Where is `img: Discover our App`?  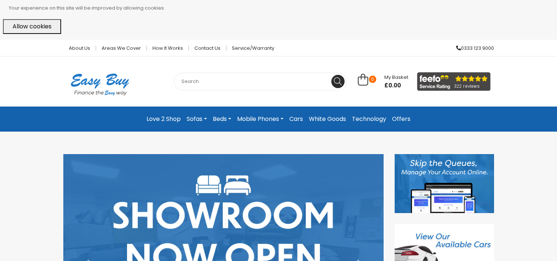
img: Discover our App is located at coordinates (444, 183).